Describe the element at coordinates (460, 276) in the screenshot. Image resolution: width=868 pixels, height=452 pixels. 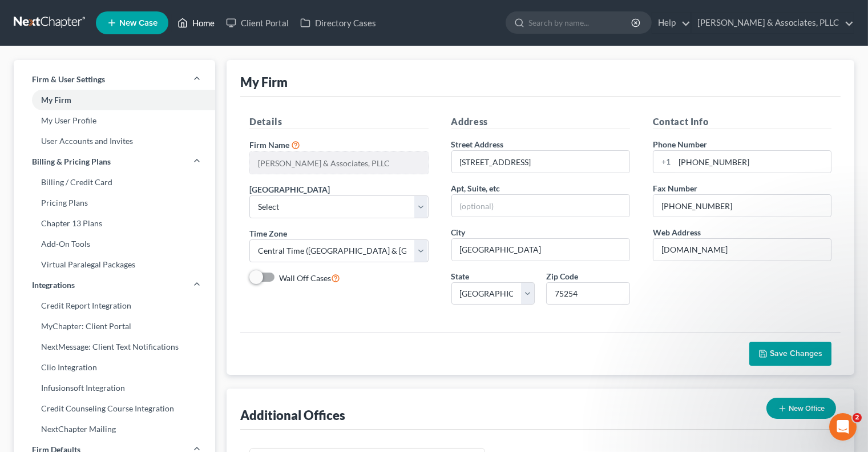
I see `label: State` at that location.